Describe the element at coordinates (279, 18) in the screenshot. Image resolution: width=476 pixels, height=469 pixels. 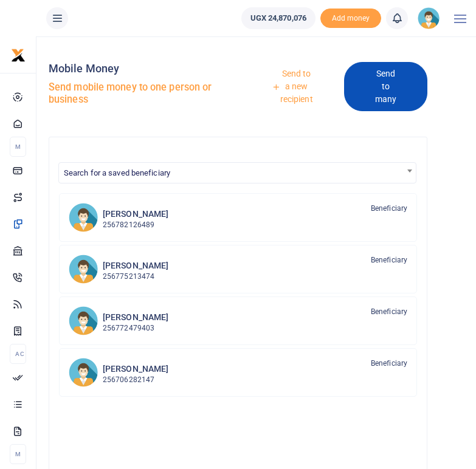
I see `span: UGX 24,870,076` at that location.